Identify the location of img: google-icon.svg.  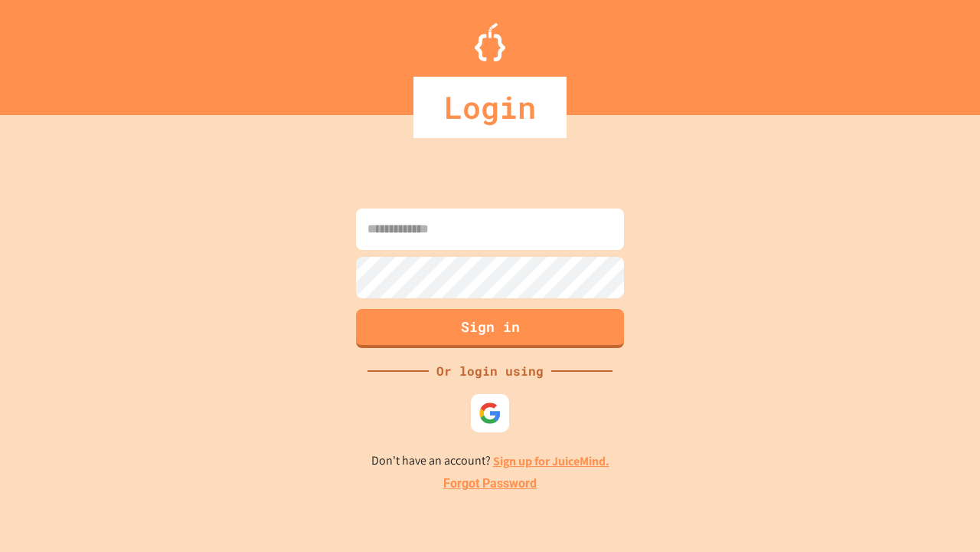
(490, 413).